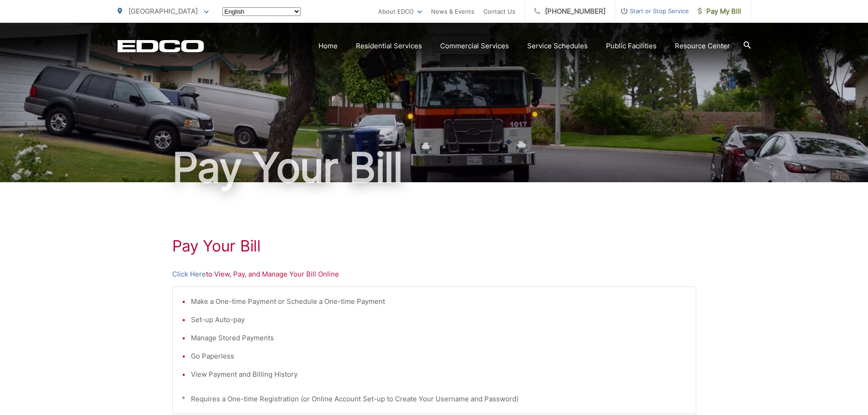 Image resolution: width=868 pixels, height=415 pixels. Describe the element at coordinates (474, 46) in the screenshot. I see `a: Commercial Services` at that location.